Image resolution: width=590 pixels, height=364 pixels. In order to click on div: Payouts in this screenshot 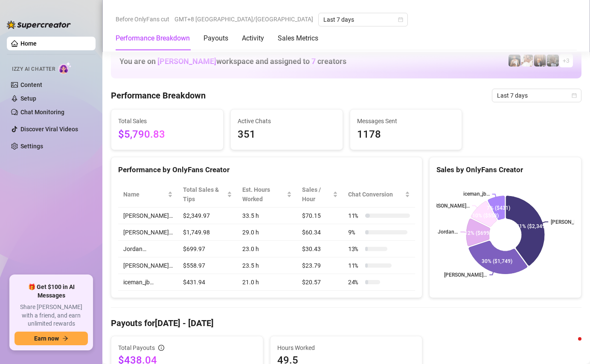, I will do `click(216, 38)`.